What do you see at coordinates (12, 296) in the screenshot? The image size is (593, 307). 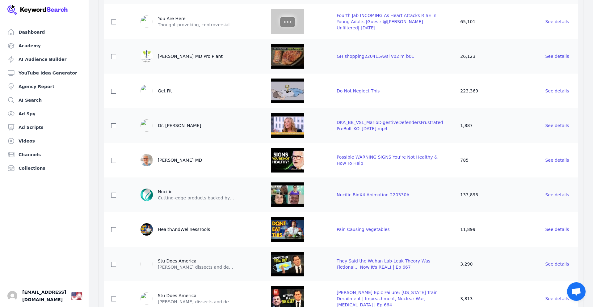 I see `img: Max Diafoune` at bounding box center [12, 296].